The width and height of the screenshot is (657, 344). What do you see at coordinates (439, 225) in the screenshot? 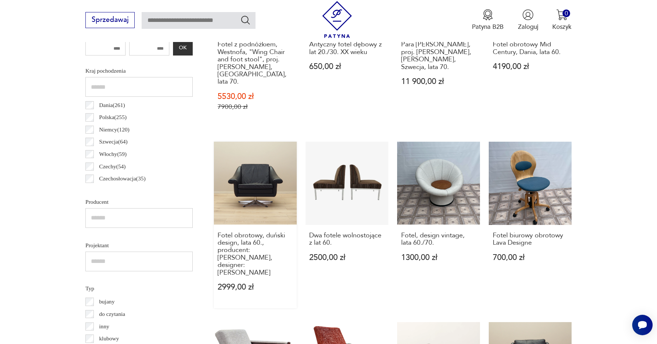
I see `a: Fotel, design vintage, lata 60./70.Fotel, design vintage, lata 60./70.1300,00 zł` at bounding box center [439, 225].